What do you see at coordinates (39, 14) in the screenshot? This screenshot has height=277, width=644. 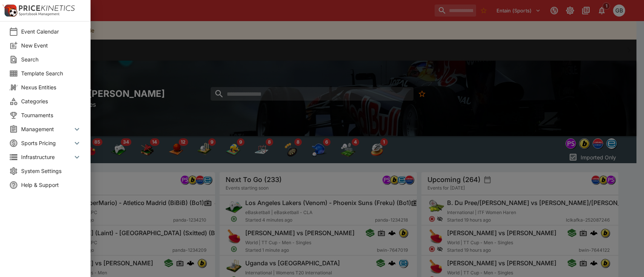 I see `img: Sportsbook Management` at bounding box center [39, 14].